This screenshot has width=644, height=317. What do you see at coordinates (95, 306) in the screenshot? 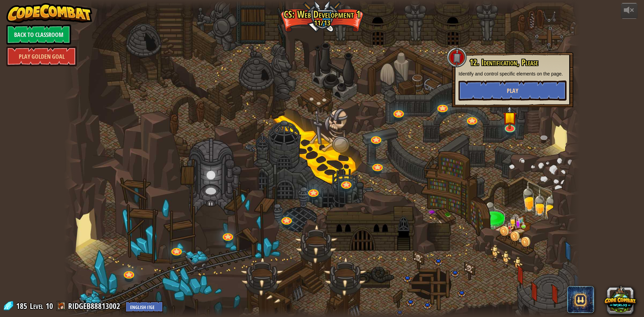
I see `a: RIDGEB88813002` at bounding box center [95, 306].